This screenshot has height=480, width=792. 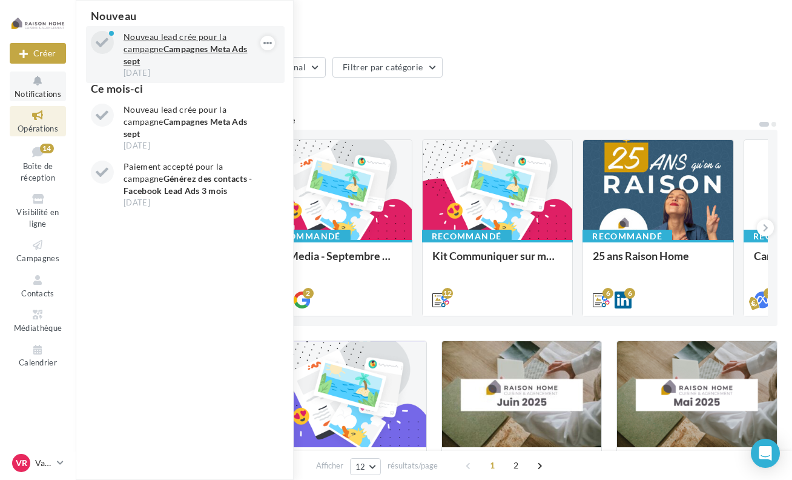 What do you see at coordinates (492, 465) in the screenshot?
I see `span: 1` at bounding box center [492, 465].